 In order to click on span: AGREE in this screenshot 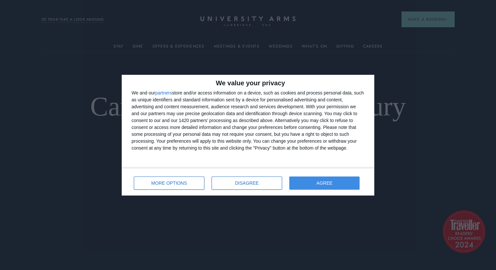, I will do `click(324, 183)`.